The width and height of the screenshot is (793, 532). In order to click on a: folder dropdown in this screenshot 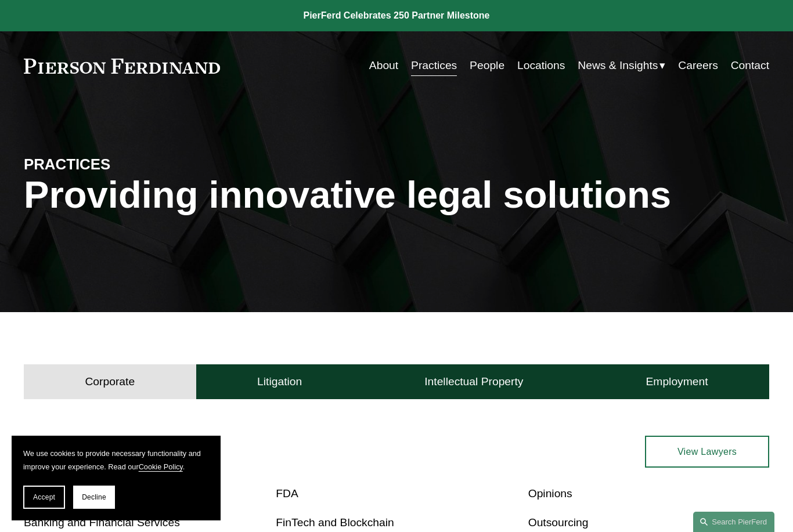, I will do `click(621, 65)`.